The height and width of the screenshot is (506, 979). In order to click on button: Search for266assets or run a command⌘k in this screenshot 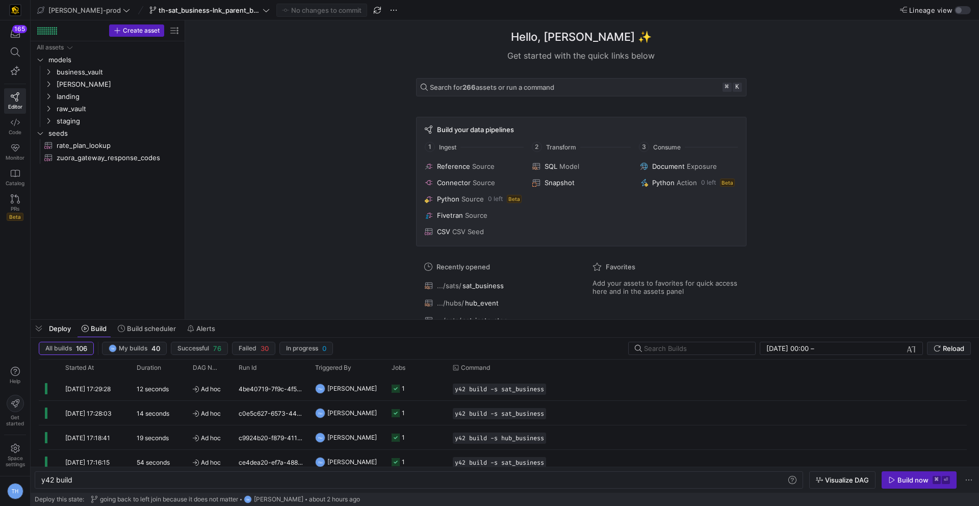, I will do `click(581, 87)`.